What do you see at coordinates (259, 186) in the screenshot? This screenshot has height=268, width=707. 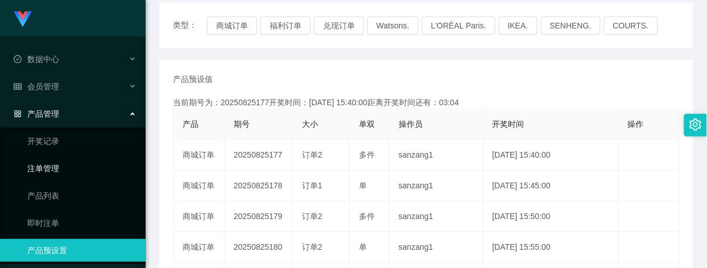 I see `td: 20250825178` at bounding box center [259, 186].